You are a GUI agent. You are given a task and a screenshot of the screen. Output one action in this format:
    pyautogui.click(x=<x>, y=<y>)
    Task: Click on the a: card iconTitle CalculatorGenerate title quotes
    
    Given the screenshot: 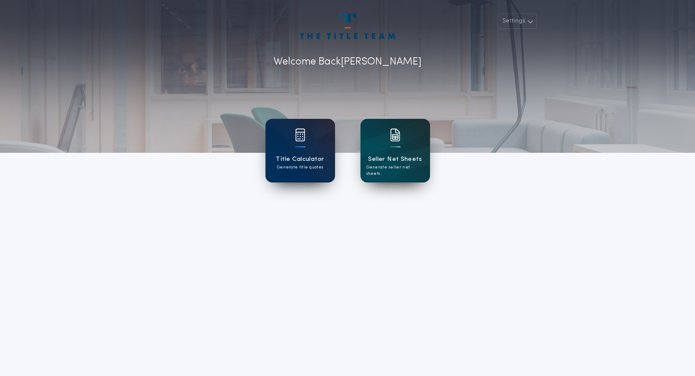 What is the action you would take?
    pyautogui.click(x=300, y=151)
    